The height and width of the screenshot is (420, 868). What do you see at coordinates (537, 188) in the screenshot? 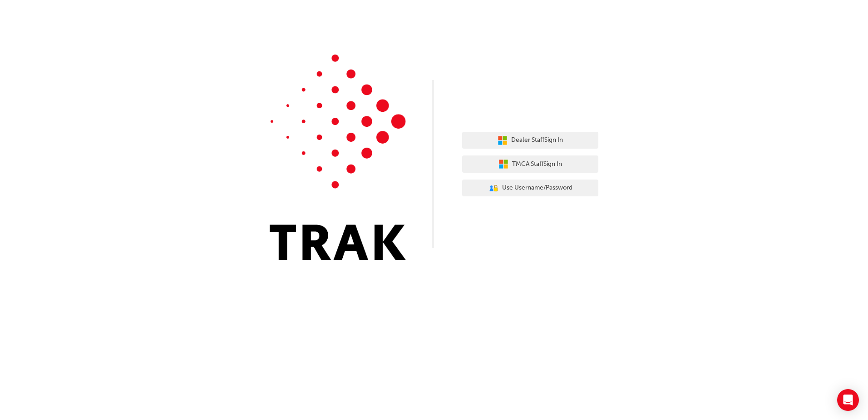
I see `span: Use Username/Password` at bounding box center [537, 188].